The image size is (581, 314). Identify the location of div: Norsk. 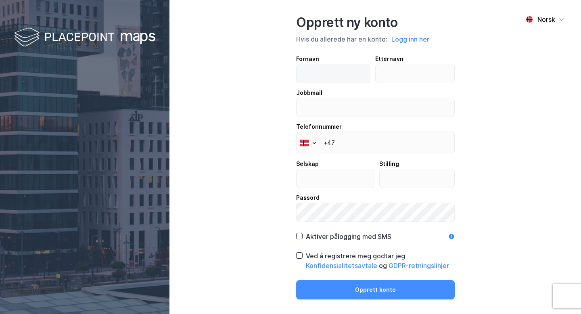
(547, 19).